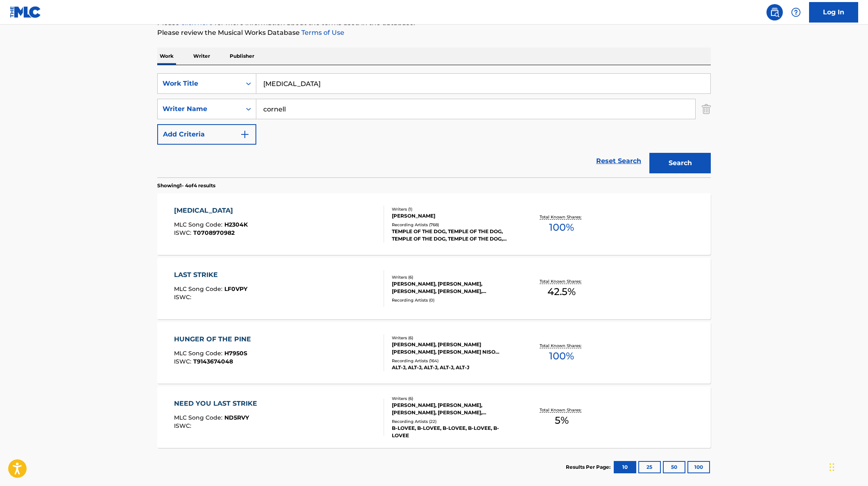  Describe the element at coordinates (202, 57) in the screenshot. I see `p: Writer` at that location.